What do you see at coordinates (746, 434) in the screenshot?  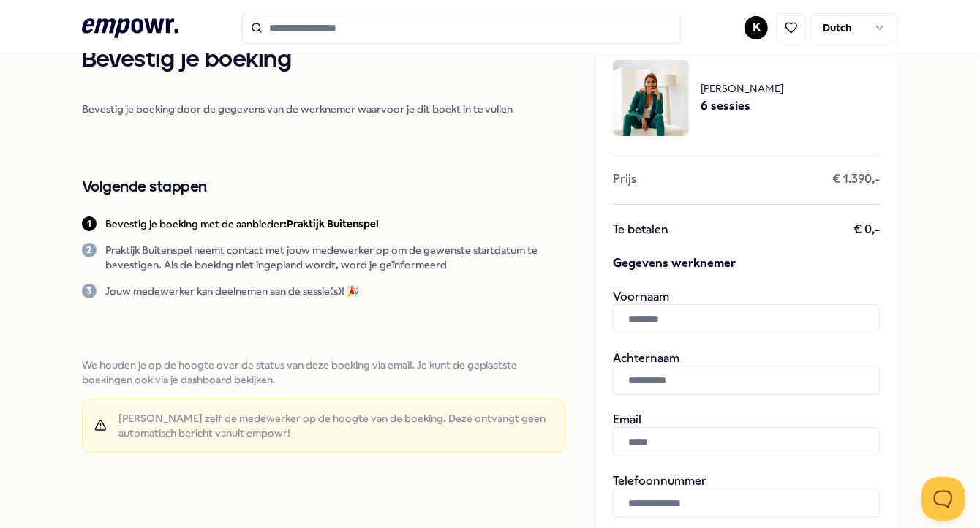 I see `div: Email` at bounding box center [746, 434].